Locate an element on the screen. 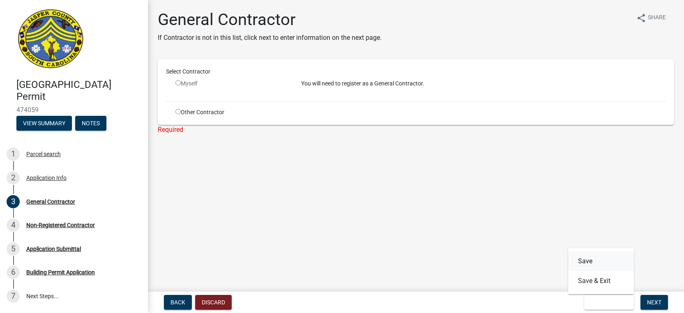 The height and width of the screenshot is (313, 684). h1: General Contractor is located at coordinates (269, 20).